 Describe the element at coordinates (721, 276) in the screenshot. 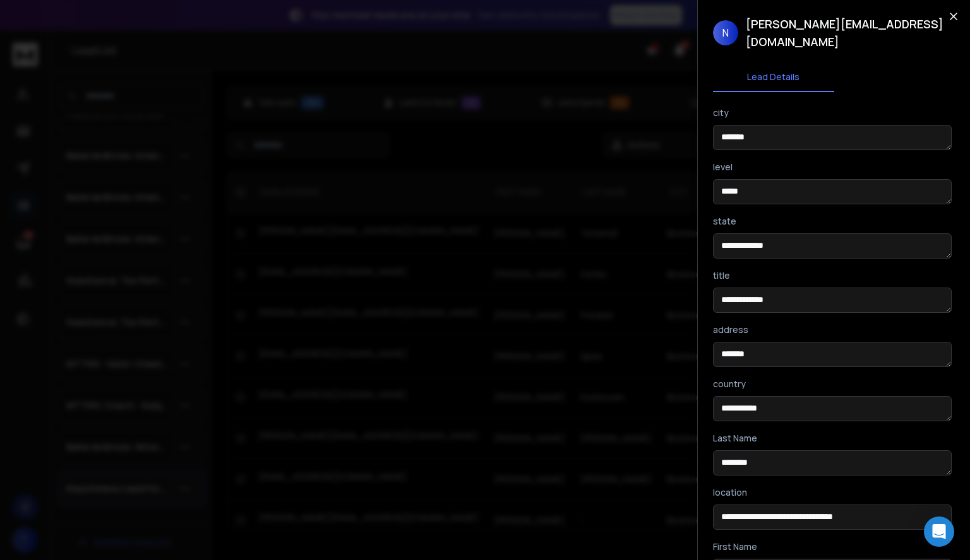

I see `label: title` at that location.